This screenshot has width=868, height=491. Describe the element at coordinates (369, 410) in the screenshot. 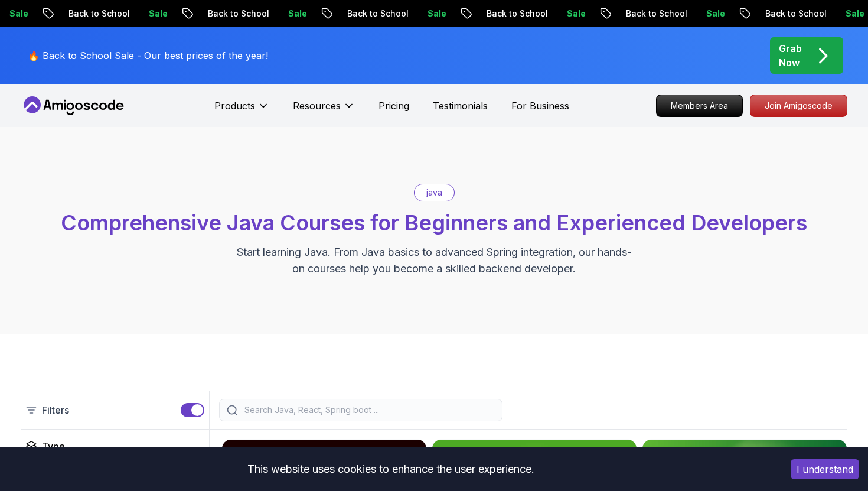

I see `input: Search Java, React, Spring boot ...` at that location.